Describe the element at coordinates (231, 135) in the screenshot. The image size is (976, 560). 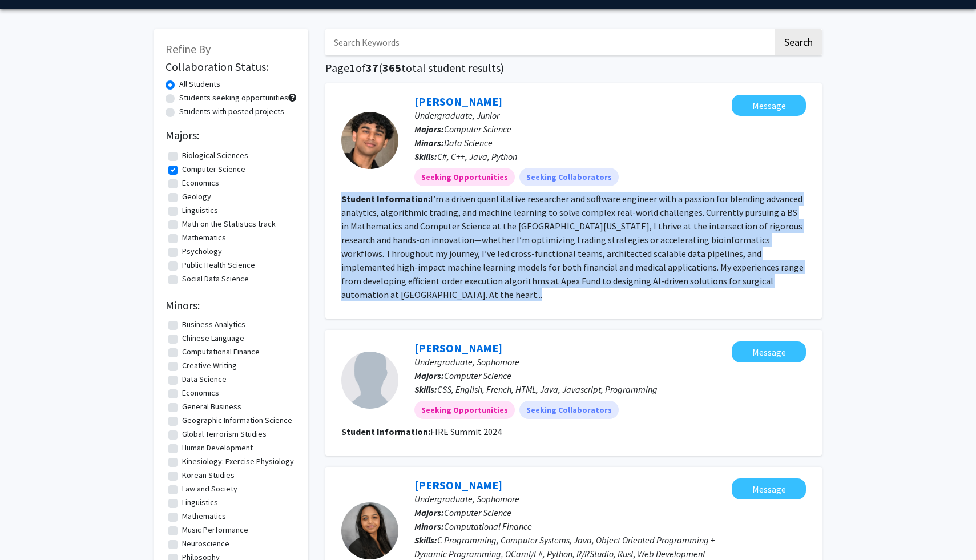
I see `h2: Majors:` at that location.